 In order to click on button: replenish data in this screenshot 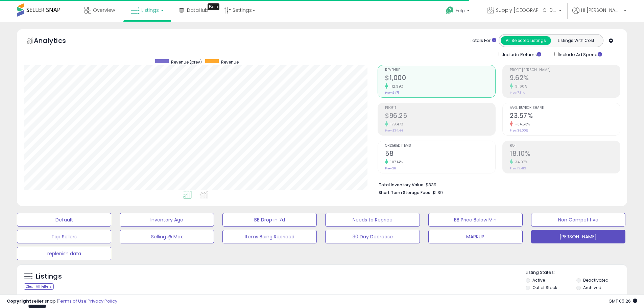, I will do `click(64, 254)`.